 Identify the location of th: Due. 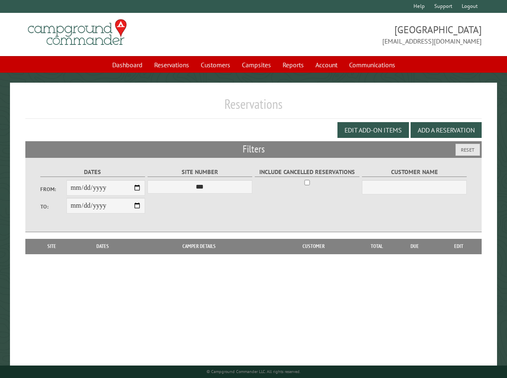
(415, 246).